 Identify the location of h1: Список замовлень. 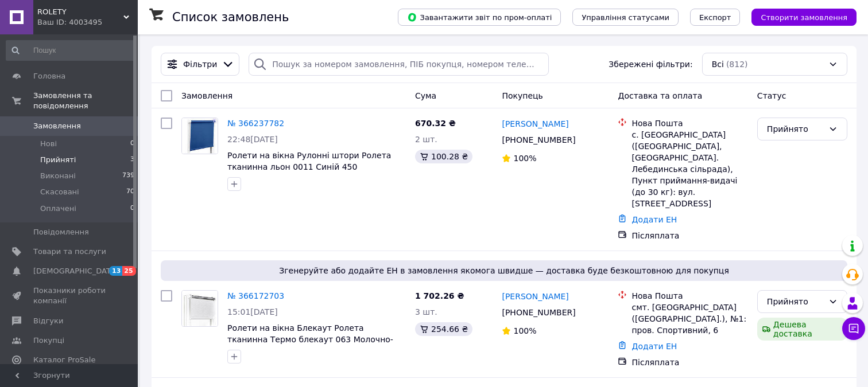
(230, 17).